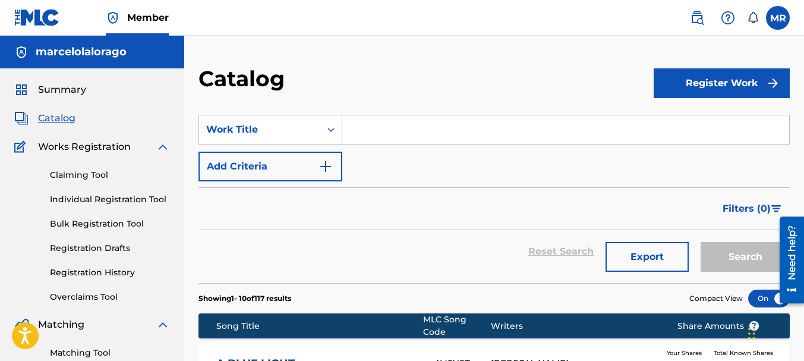  Describe the element at coordinates (148, 17) in the screenshot. I see `span: Member` at that location.